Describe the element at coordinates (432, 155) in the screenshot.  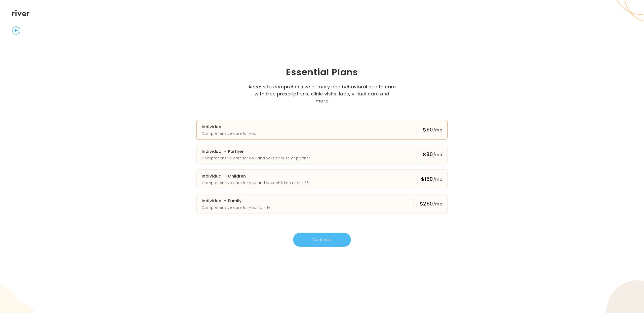
I see `div: $80` at that location.